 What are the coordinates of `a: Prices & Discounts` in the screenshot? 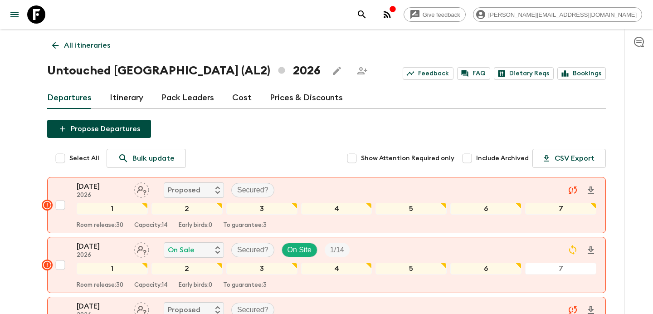 It's located at (306, 98).